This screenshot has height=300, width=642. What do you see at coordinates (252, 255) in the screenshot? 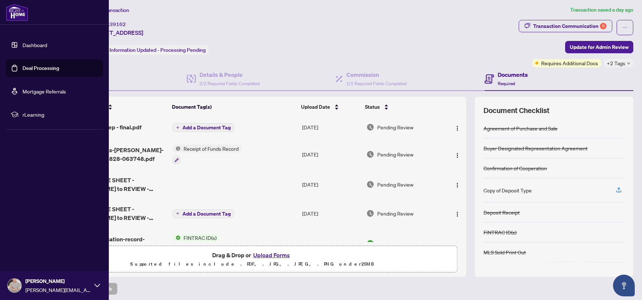
I see `span: Drag & Drop or` at bounding box center [252, 255].